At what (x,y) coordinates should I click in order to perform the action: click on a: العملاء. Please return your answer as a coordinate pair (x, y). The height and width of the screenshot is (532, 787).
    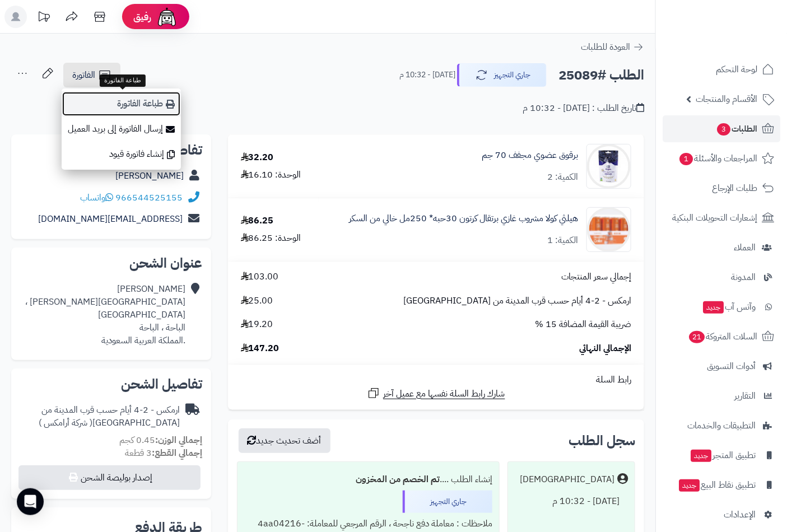
    Looking at the image, I should click on (722, 248).